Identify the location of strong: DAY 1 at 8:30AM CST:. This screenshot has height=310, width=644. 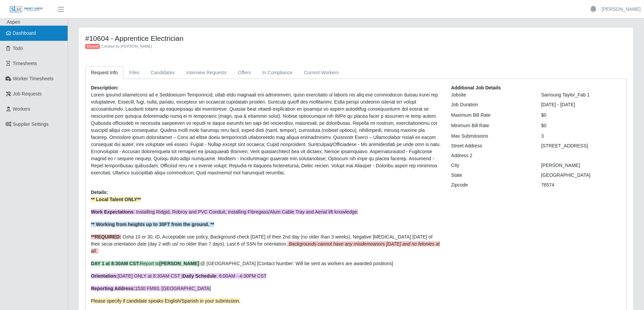
(115, 264).